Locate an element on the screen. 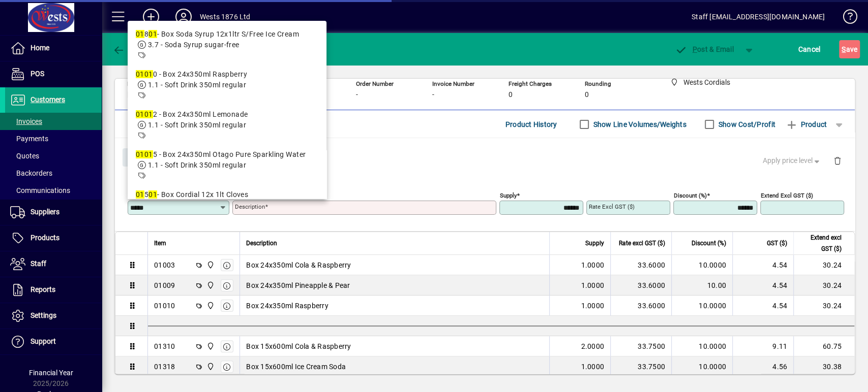  a: Payments is located at coordinates (54, 139).